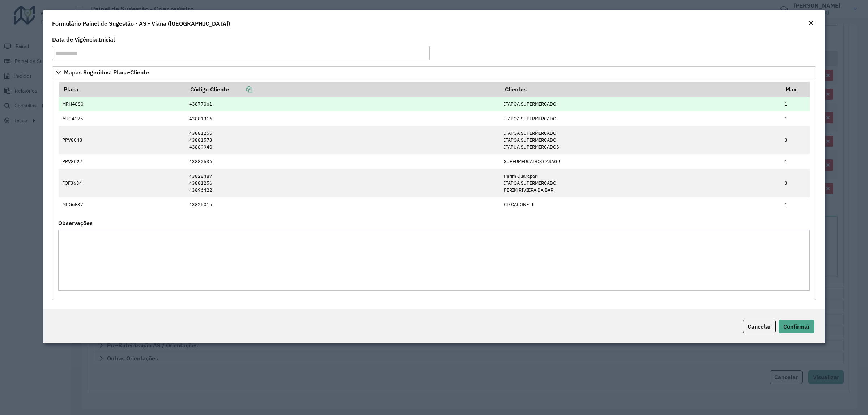  Describe the element at coordinates (83, 39) in the screenshot. I see `label: Data de Vigência Inicial` at that location.